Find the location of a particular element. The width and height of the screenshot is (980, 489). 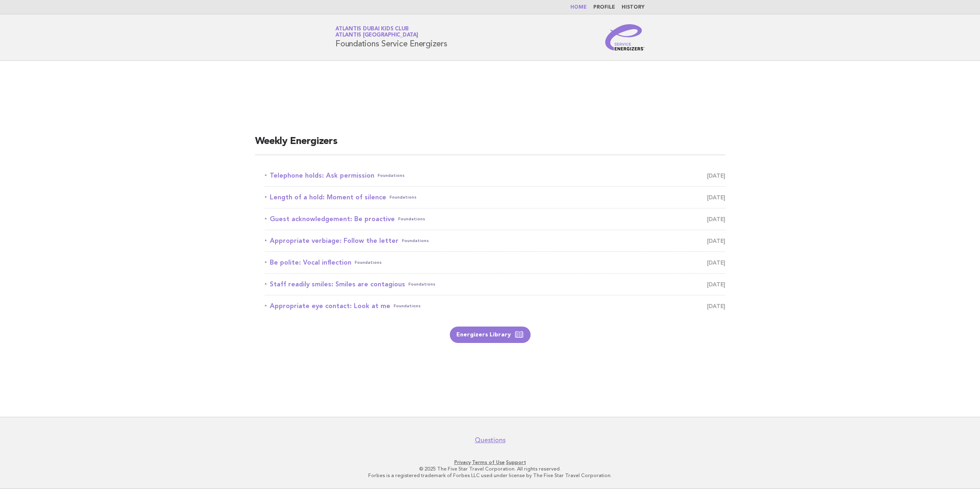

p: Forbes is a registered trademark of Forbes LLC used under license by The Five Star Travel Corpora... is located at coordinates (490, 476).